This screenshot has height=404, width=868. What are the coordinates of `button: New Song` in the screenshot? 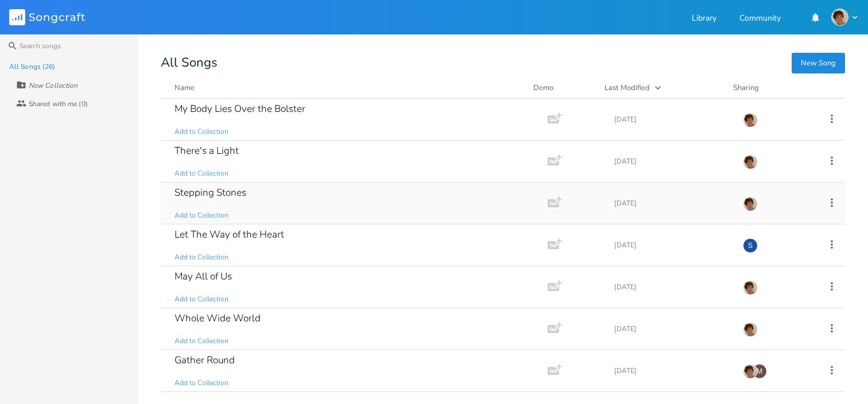 It's located at (818, 63).